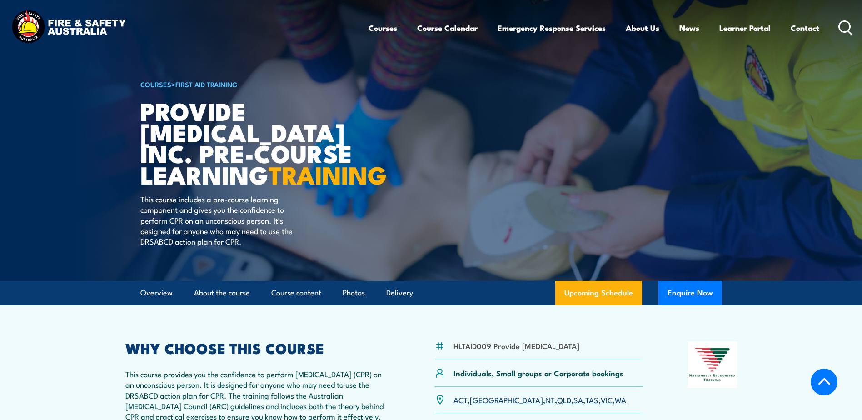  Describe the element at coordinates (399, 293) in the screenshot. I see `a: Delivery` at that location.